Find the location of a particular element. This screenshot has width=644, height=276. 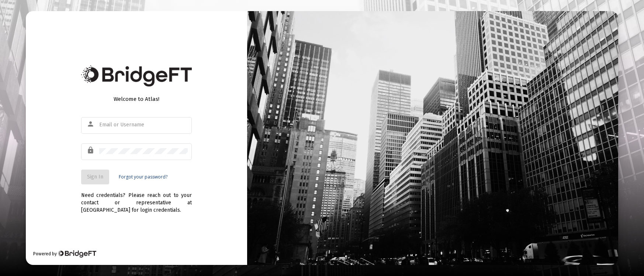

div: Welcome to Atlas! is located at coordinates (136, 99).